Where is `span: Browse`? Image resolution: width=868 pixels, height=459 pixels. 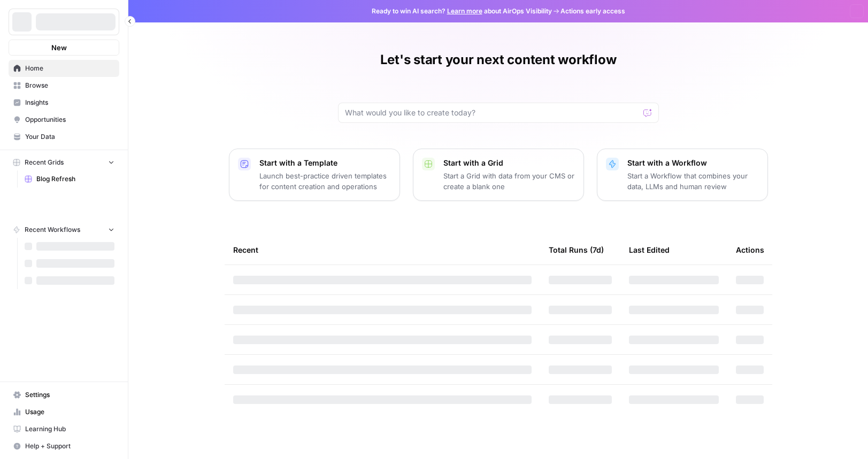
span: Browse is located at coordinates (70, 86).